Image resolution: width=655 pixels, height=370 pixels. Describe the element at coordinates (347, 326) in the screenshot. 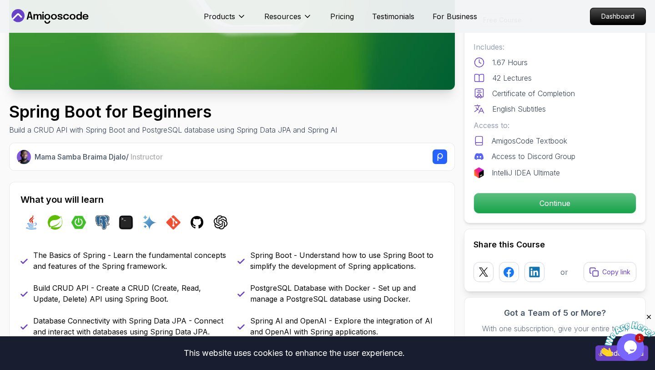

I see `p: Spring AI and OpenAI - Explore the integration of AI and OpenAI with Spring applications.` at that location.